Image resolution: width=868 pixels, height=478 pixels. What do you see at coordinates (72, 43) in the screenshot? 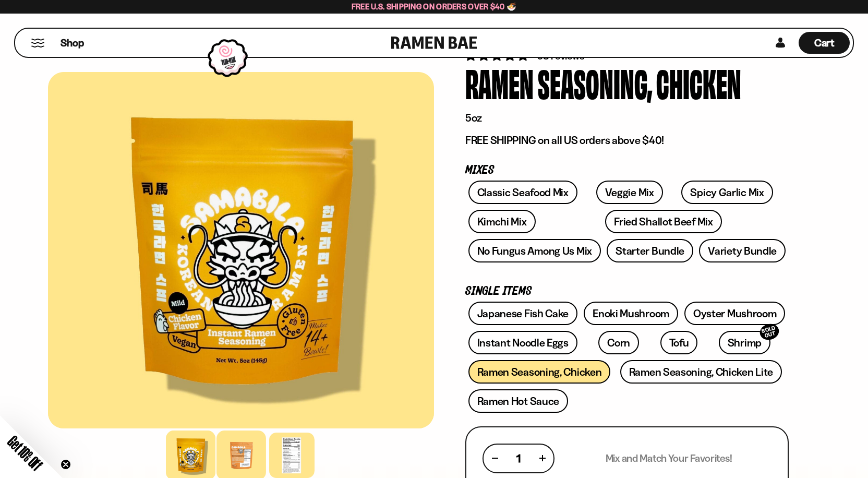
I see `span: Shop` at bounding box center [72, 43].